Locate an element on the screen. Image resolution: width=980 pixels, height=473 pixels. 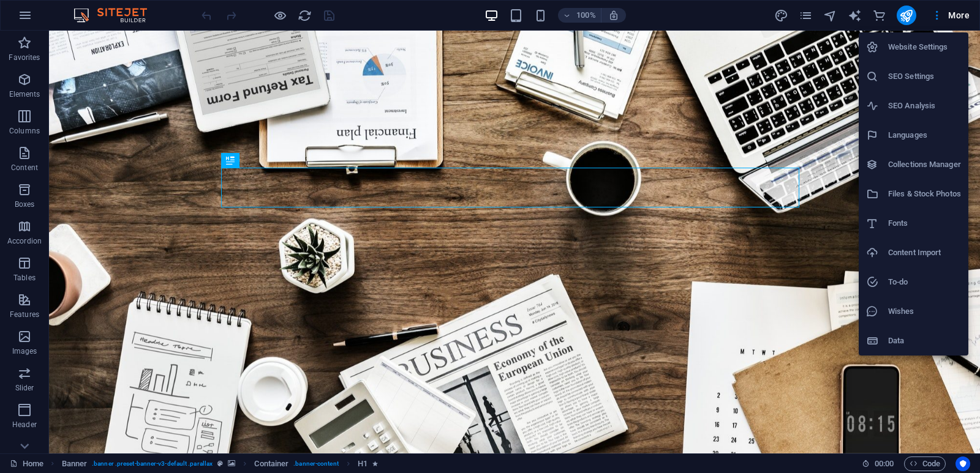
h6: Content Import is located at coordinates (924, 253).